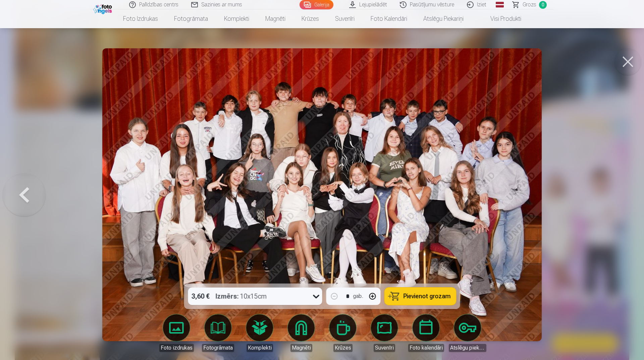 Image resolution: width=644 pixels, height=360 pixels. What do you see at coordinates (218, 348) in the screenshot?
I see `div: Fotogrāmata` at bounding box center [218, 348].